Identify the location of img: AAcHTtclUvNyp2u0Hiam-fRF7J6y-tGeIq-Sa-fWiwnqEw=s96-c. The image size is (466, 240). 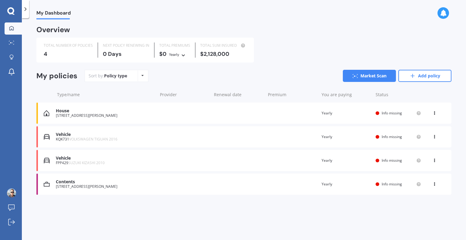
(12, 193).